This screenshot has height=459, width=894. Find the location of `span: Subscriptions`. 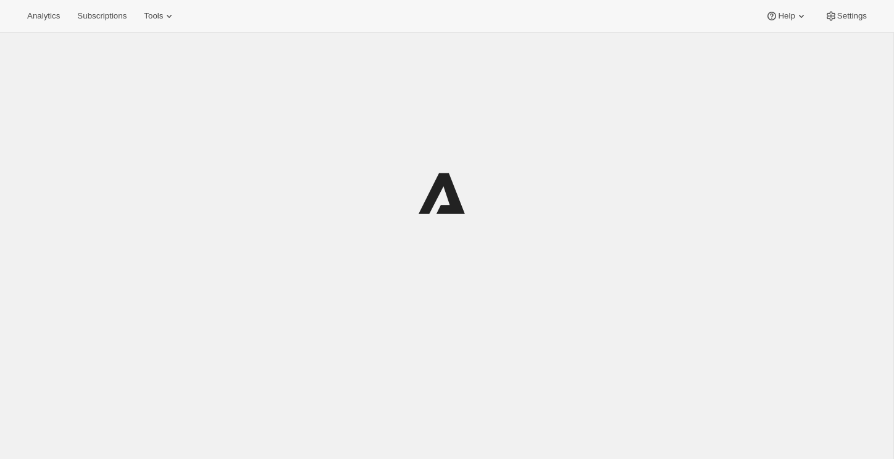

span: Subscriptions is located at coordinates (102, 16).